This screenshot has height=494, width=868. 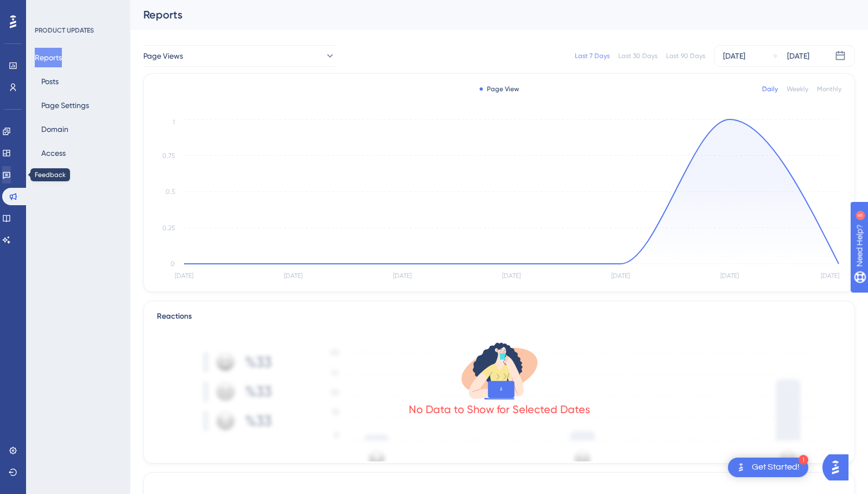 What do you see at coordinates (776, 468) in the screenshot?
I see `div: Get Started!` at bounding box center [776, 468].